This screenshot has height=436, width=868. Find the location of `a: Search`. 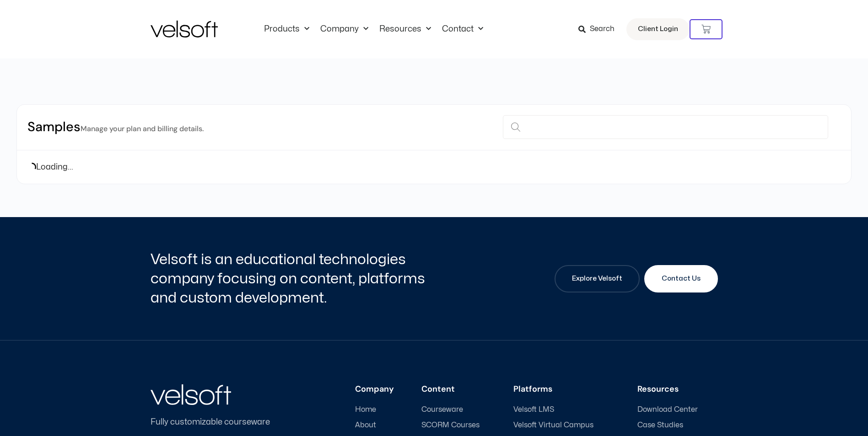

a: Search is located at coordinates (599, 30).